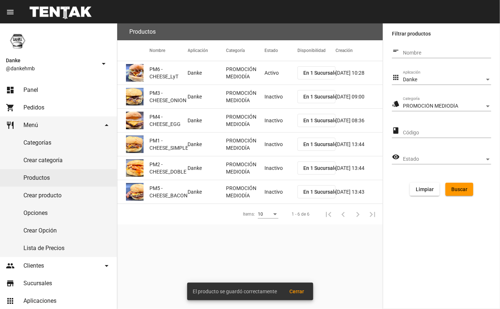 This screenshot has width=500, height=309. I want to click on mat-header-cell: Nombre, so click(169, 51).